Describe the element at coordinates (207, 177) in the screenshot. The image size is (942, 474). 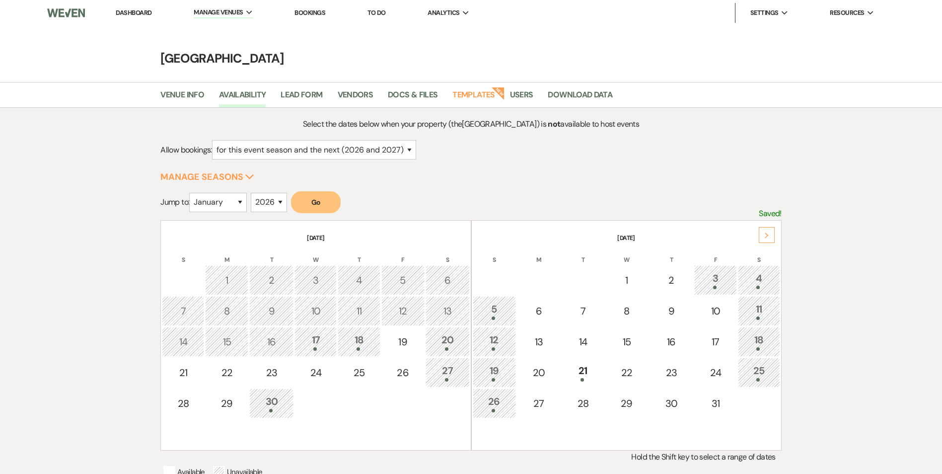
I see `button: Manage Seasons` at that location.